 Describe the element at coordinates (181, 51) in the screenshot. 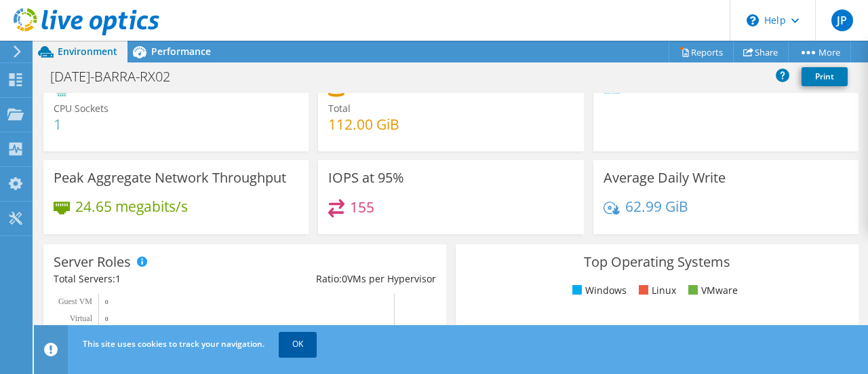

I see `span: Performance` at that location.